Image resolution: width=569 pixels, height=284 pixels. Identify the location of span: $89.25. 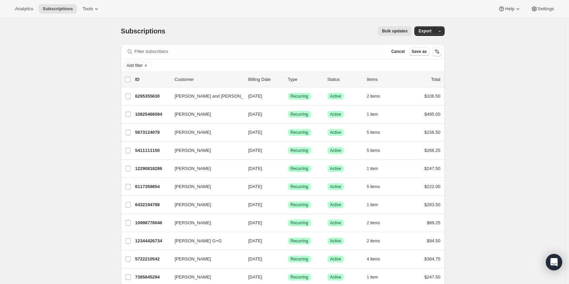
(434, 222).